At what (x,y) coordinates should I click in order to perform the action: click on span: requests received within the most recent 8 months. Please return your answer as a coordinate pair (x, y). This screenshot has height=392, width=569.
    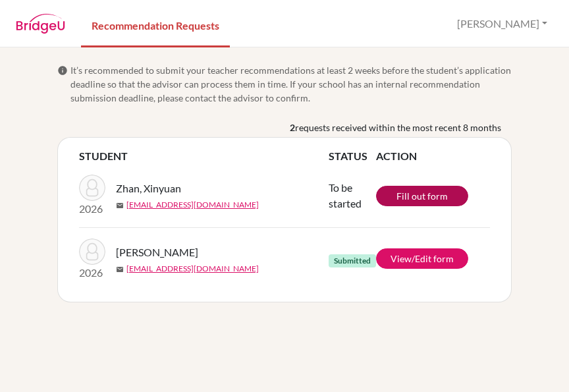
    Looking at the image, I should click on (398, 127).